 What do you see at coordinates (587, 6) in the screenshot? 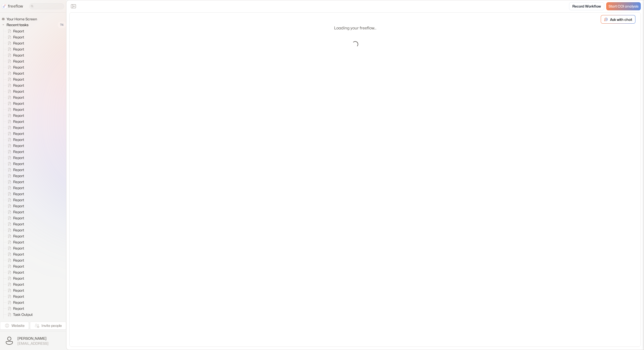
I see `a: Record Workflow` at bounding box center [587, 6].